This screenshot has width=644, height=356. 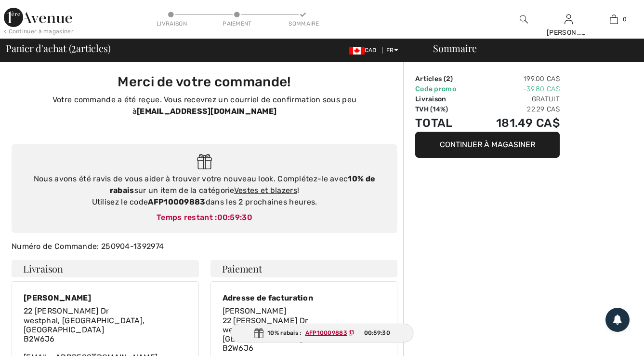 What do you see at coordinates (237, 24) in the screenshot?
I see `div: Paiement` at bounding box center [237, 24].